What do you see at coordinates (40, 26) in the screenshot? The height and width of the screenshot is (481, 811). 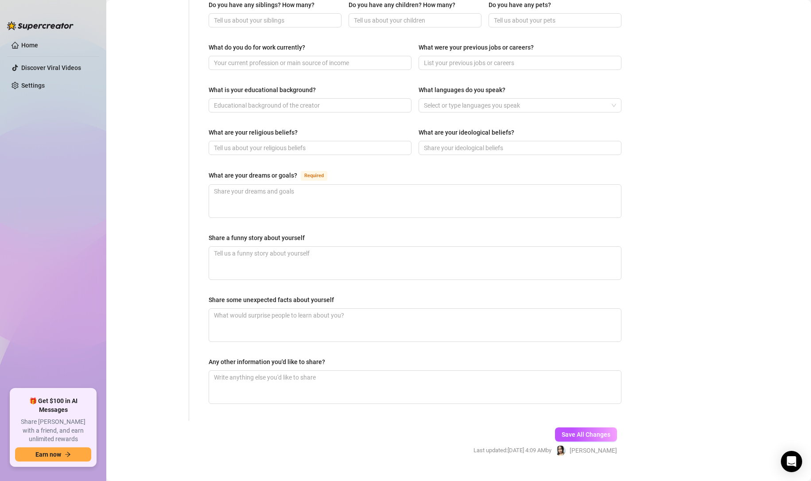 I see `img: logo-BBDzfeDw.svg` at bounding box center [40, 26].